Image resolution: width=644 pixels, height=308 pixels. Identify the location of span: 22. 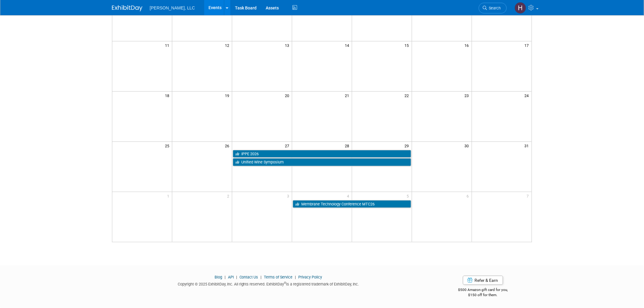
(408, 95).